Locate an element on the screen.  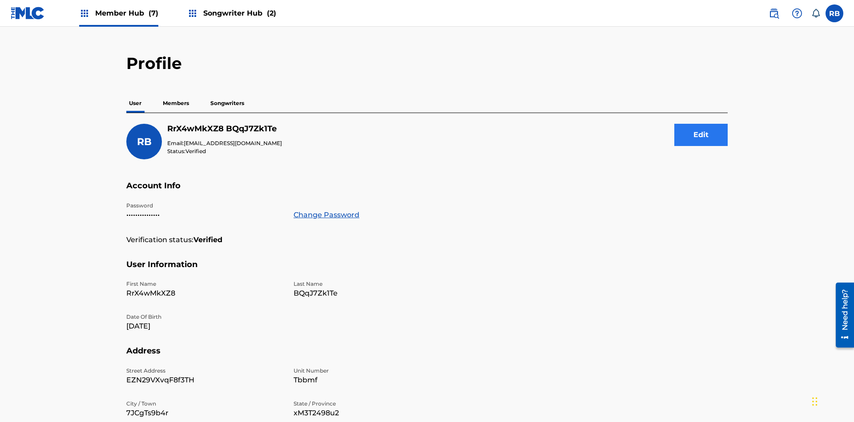
p: EZN29VXvqF8f3TH is located at coordinates (205, 380).